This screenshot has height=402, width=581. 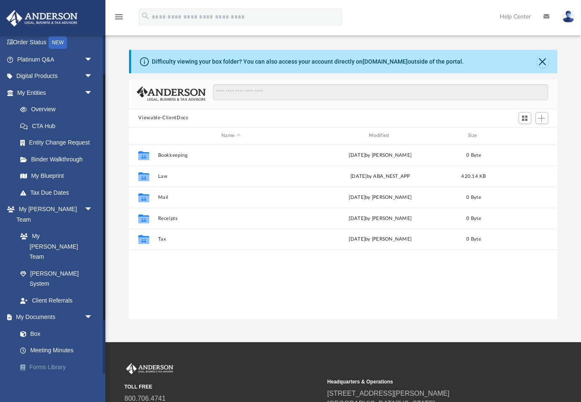 What do you see at coordinates (231, 136) in the screenshot?
I see `div: Name` at bounding box center [231, 136].